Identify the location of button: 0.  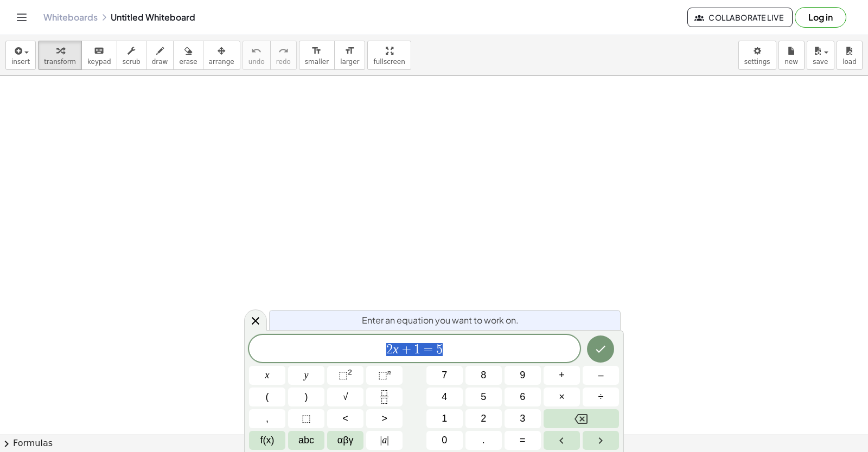
(445, 440).